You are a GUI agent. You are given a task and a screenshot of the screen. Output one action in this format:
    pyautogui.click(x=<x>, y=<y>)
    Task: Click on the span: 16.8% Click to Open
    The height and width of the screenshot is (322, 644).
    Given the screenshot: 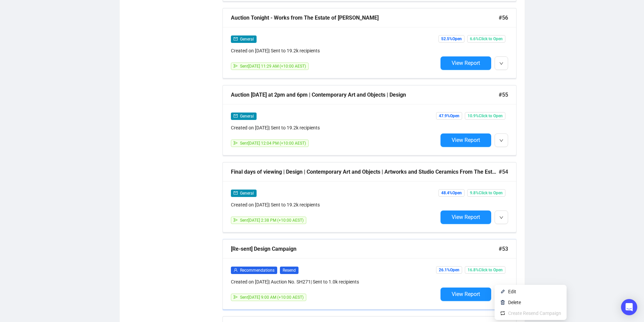 What is the action you would take?
    pyautogui.click(x=485, y=270)
    